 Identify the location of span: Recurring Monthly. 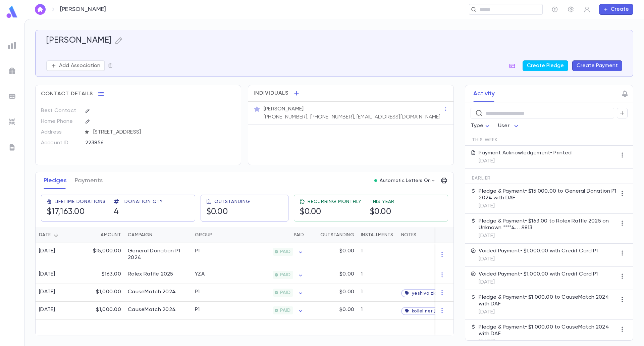
(334, 202).